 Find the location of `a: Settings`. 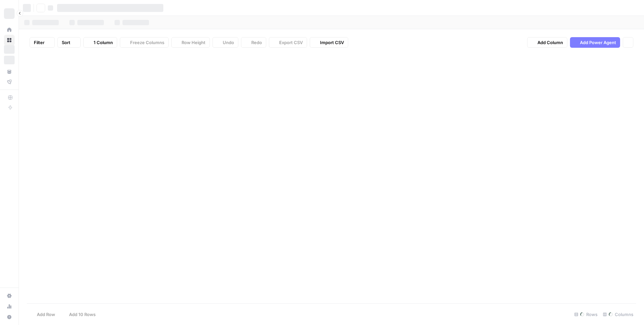

a: Settings is located at coordinates (9, 296).